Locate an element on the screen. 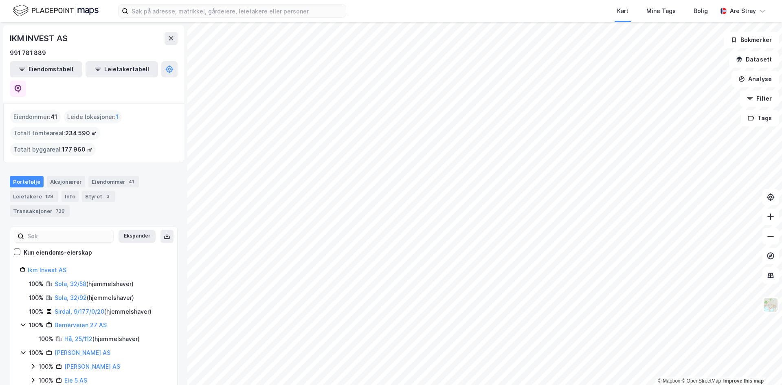 The height and width of the screenshot is (385, 782). a: Hå, 25/112 is located at coordinates (78, 339).